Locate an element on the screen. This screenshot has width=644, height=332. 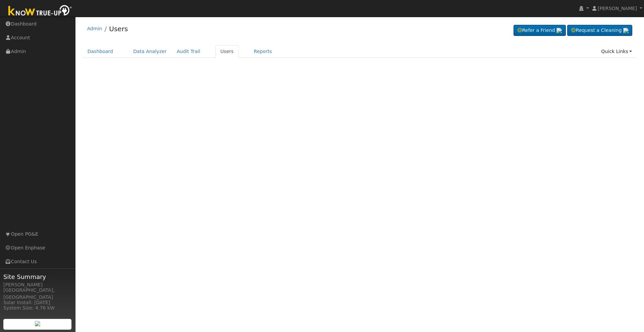
a: Quick Links is located at coordinates (617, 51).